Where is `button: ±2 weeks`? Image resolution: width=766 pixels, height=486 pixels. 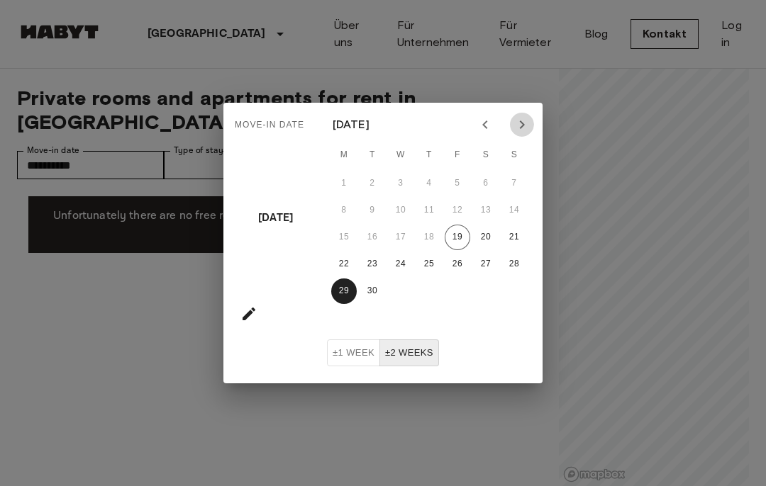 button: ±2 weeks is located at coordinates (409, 353).